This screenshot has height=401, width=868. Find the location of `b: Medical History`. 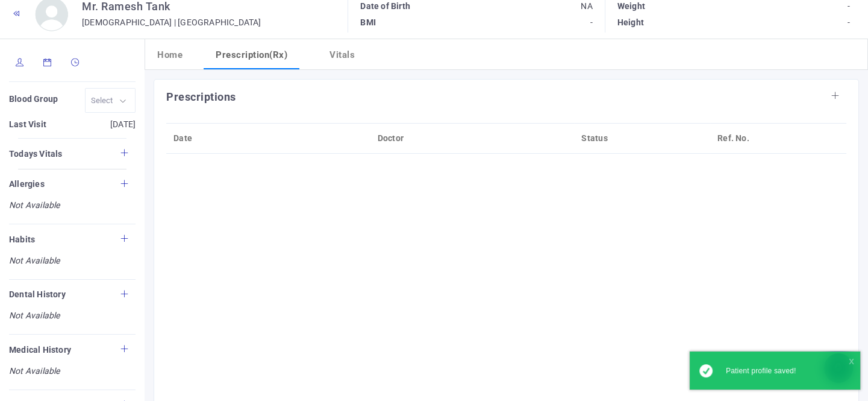

b: Medical History is located at coordinates (40, 350).